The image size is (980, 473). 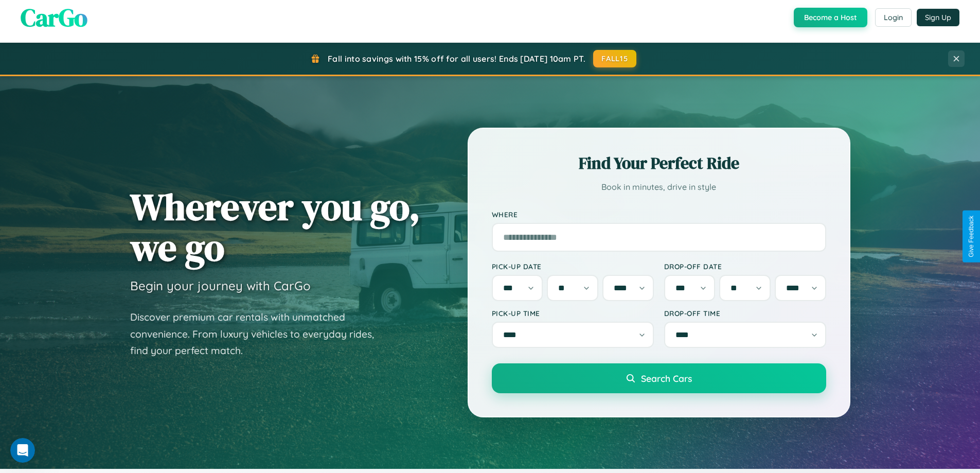 What do you see at coordinates (659, 214) in the screenshot?
I see `label: Where` at bounding box center [659, 214].